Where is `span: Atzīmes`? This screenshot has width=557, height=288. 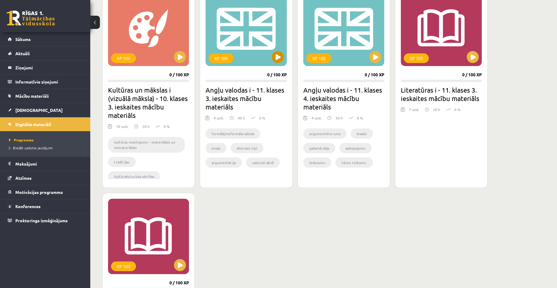
span: Atzīmes is located at coordinates (23, 178).